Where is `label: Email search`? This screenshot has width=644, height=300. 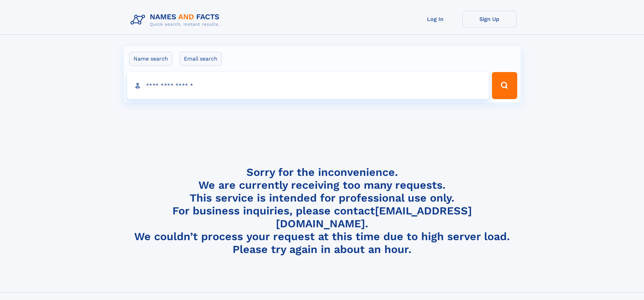 label: Email search is located at coordinates (200, 59).